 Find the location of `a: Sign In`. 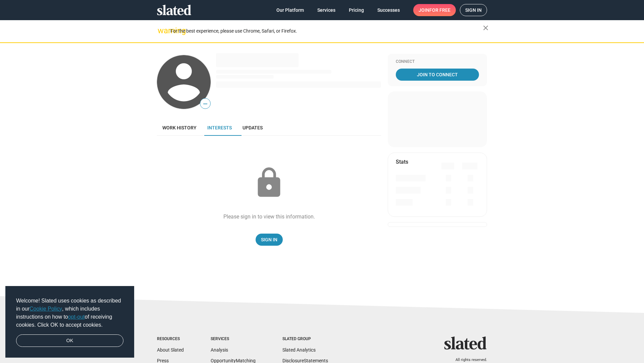

a: Sign In is located at coordinates (269, 240).